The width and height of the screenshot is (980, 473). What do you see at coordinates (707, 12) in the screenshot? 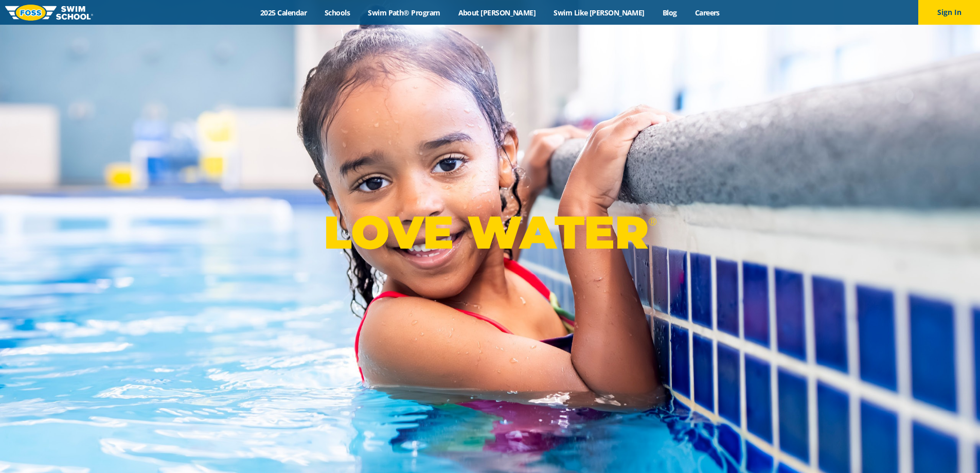
I see `a: Careers` at bounding box center [707, 12].